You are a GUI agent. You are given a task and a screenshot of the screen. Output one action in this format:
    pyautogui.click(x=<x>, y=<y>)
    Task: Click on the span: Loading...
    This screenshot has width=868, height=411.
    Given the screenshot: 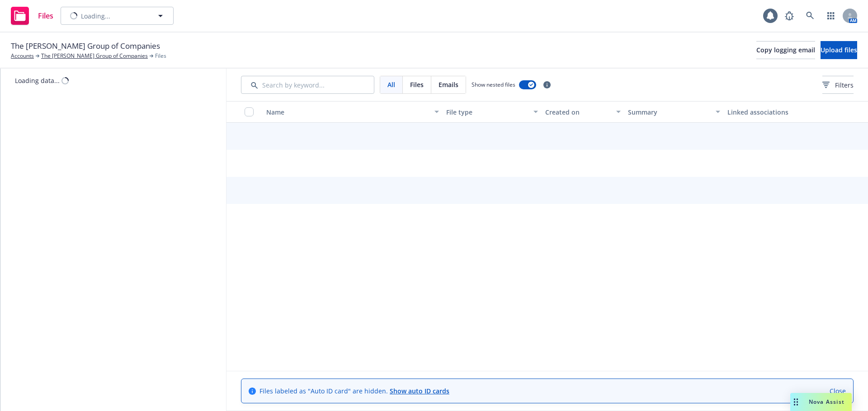 What is the action you would take?
    pyautogui.click(x=95, y=16)
    